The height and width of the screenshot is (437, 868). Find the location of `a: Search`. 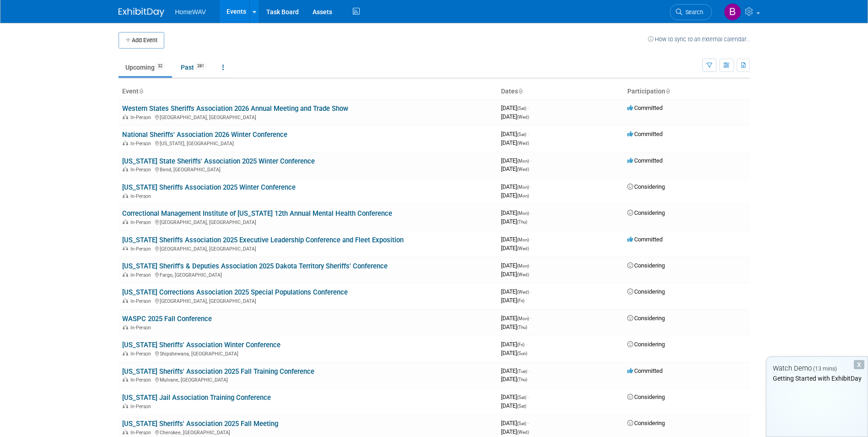

a: Search is located at coordinates (691, 12).